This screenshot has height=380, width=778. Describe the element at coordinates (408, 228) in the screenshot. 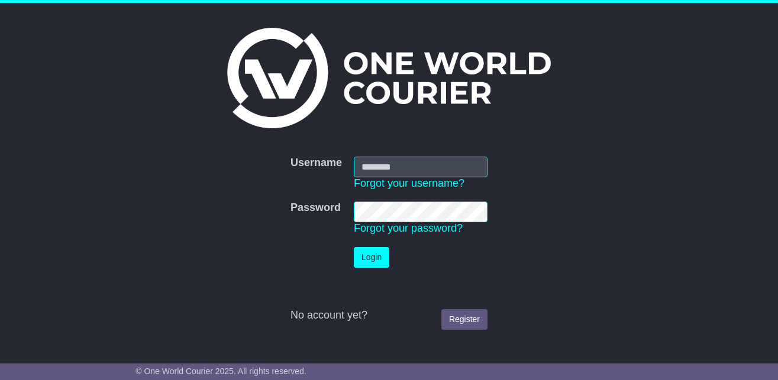

I see `a: Forgot your password?` at that location.